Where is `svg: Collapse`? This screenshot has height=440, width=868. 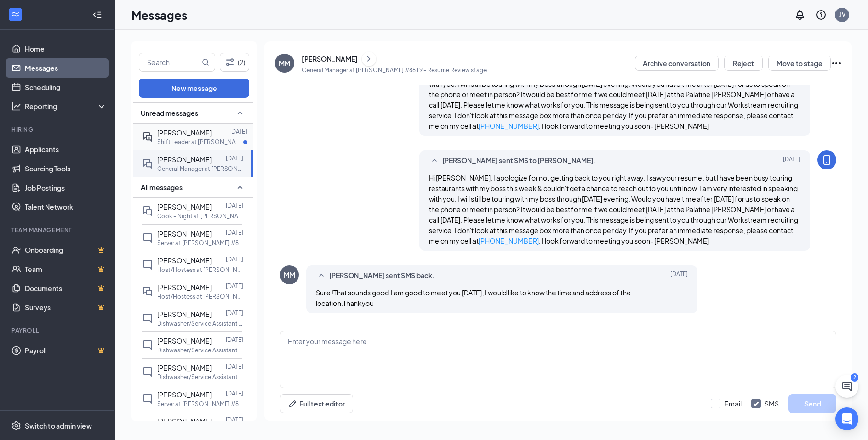
svg: Collapse is located at coordinates (97, 15).